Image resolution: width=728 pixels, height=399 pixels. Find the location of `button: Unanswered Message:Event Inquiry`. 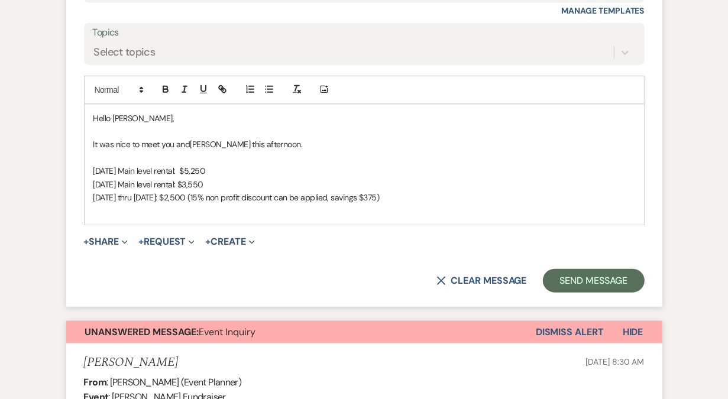

button: Unanswered Message:Event Inquiry is located at coordinates (301, 333).